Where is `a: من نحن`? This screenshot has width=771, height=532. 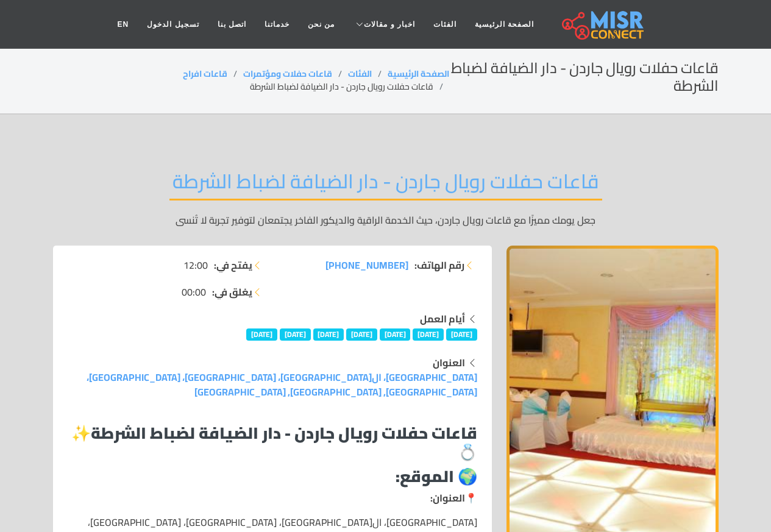 a: من نحن is located at coordinates (321, 24).